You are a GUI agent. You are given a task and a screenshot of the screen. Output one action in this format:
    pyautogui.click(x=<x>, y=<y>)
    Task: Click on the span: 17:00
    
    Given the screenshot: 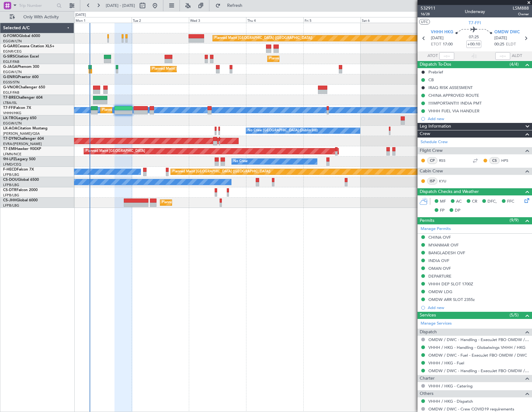 What is the action you would take?
    pyautogui.click(x=448, y=45)
    